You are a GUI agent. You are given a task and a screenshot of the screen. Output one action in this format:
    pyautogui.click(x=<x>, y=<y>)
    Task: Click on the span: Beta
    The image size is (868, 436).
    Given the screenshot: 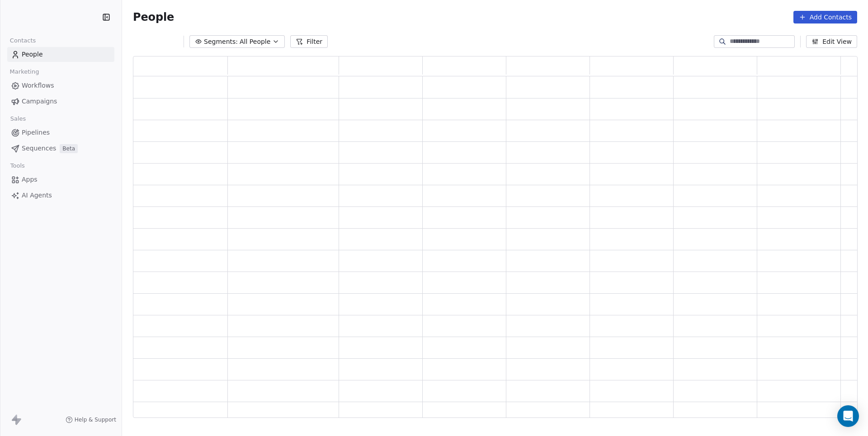 What is the action you would take?
    pyautogui.click(x=68, y=149)
    